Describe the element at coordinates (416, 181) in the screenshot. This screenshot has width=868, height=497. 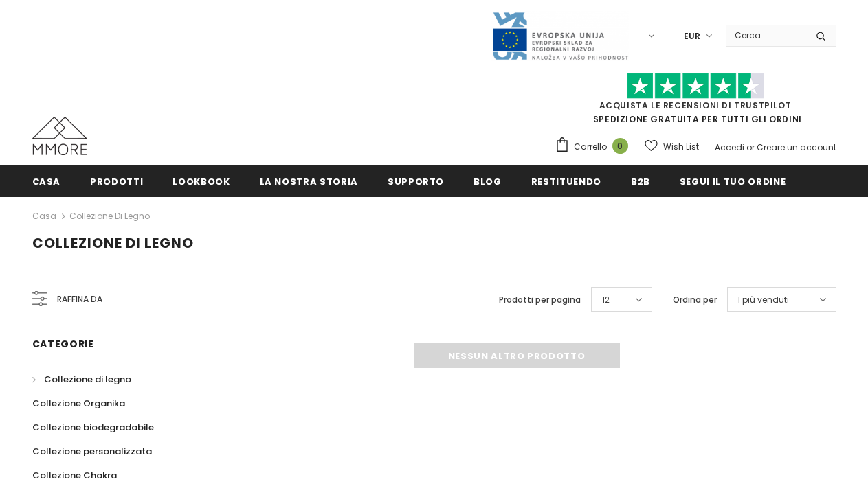
I see `a: supporto` at that location.